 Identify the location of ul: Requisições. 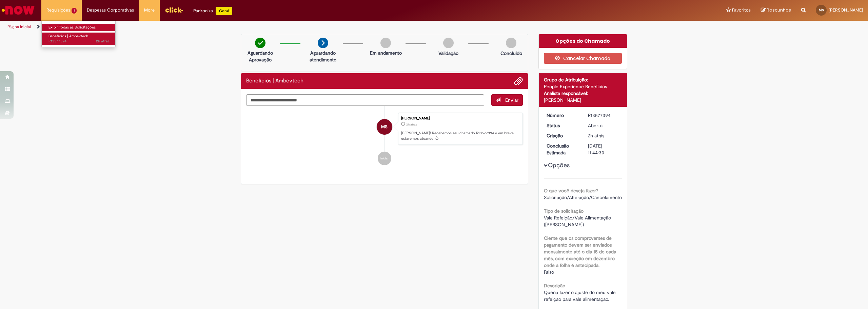
(78, 33).